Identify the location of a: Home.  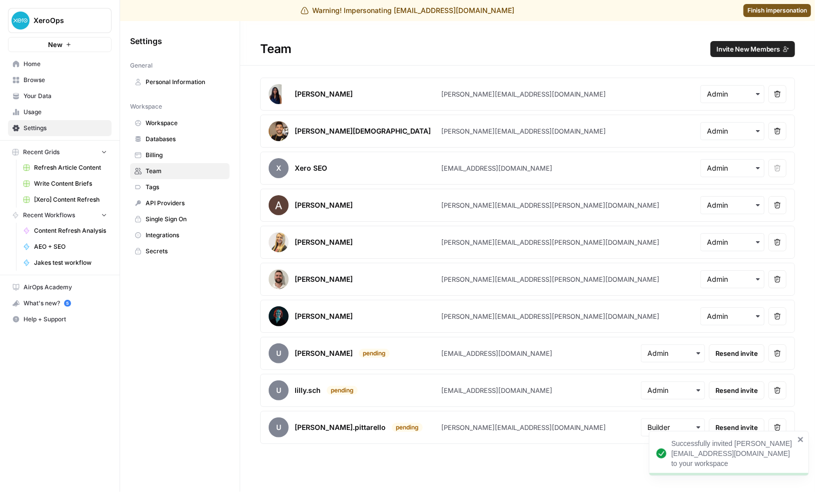
(60, 64).